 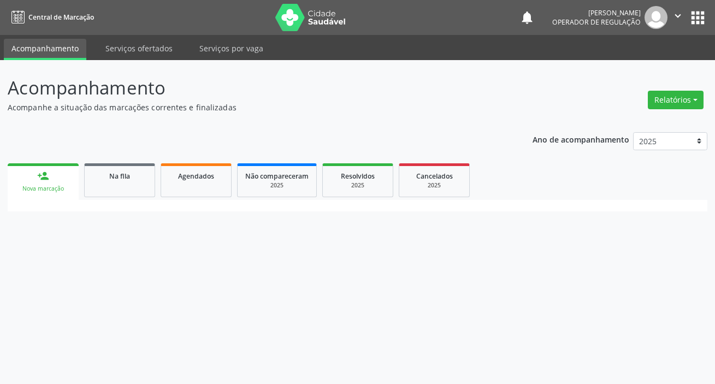 What do you see at coordinates (45, 49) in the screenshot?
I see `a: Acompanhamento` at bounding box center [45, 49].